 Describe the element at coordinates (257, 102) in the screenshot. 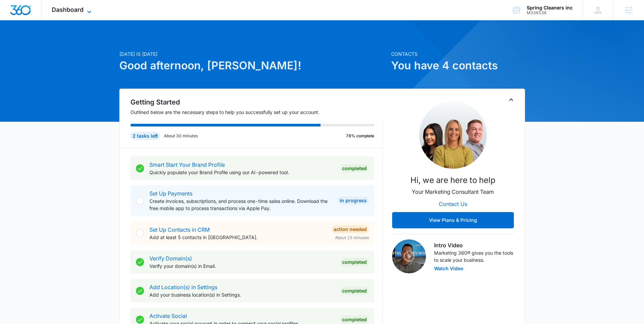

I see `h2: Getting Started` at that location.